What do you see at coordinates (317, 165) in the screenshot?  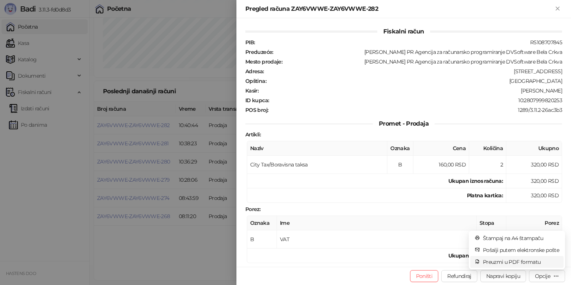 I see `td: City Tax/Boravisna taksa` at bounding box center [317, 165].